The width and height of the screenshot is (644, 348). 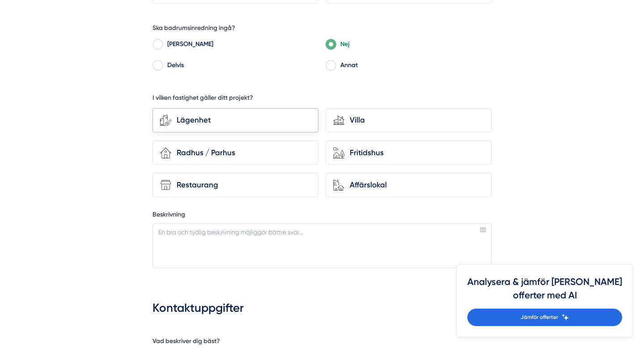 I want to click on label: Annat, so click(x=414, y=66).